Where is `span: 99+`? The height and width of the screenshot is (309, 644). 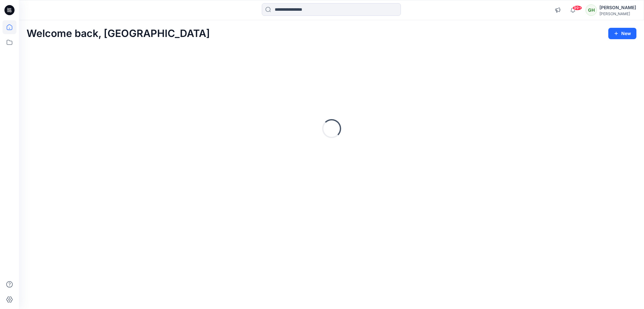
span: 99+ is located at coordinates (577, 8).